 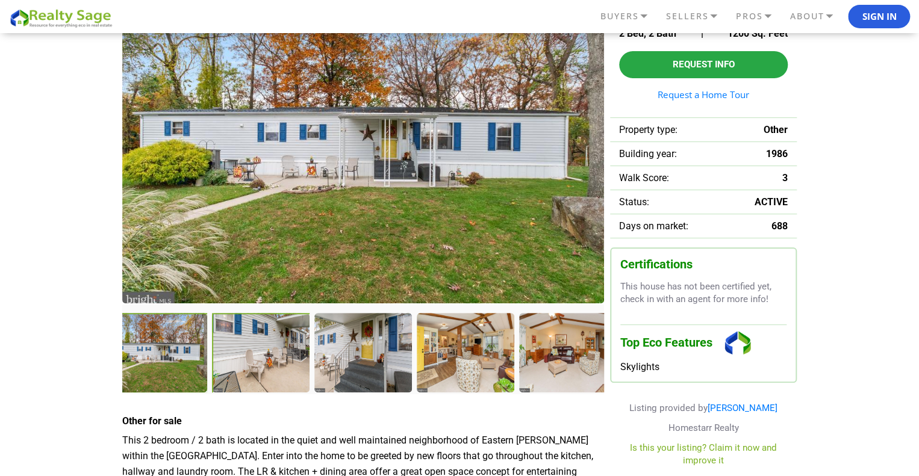 What do you see at coordinates (771, 202) in the screenshot?
I see `span: ACTIVE` at bounding box center [771, 202].